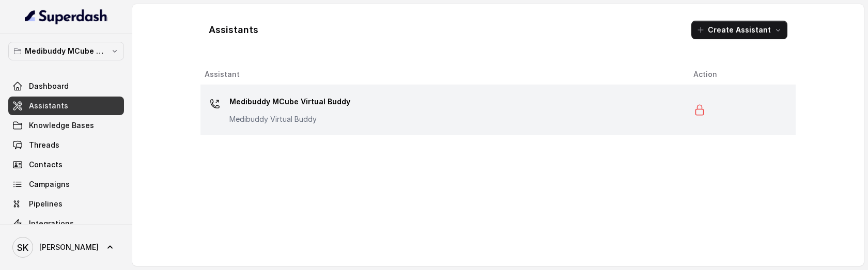 The width and height of the screenshot is (868, 270). I want to click on img: light.svg, so click(66, 16).